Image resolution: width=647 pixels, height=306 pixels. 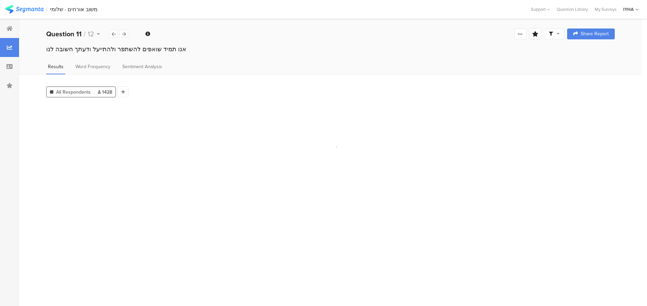 I want to click on a: Question Library, so click(x=572, y=9).